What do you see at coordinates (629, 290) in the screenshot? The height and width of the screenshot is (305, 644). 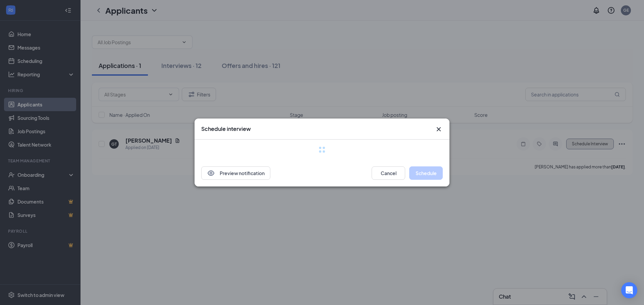 I see `div: Open Intercom Messenger` at bounding box center [629, 290].